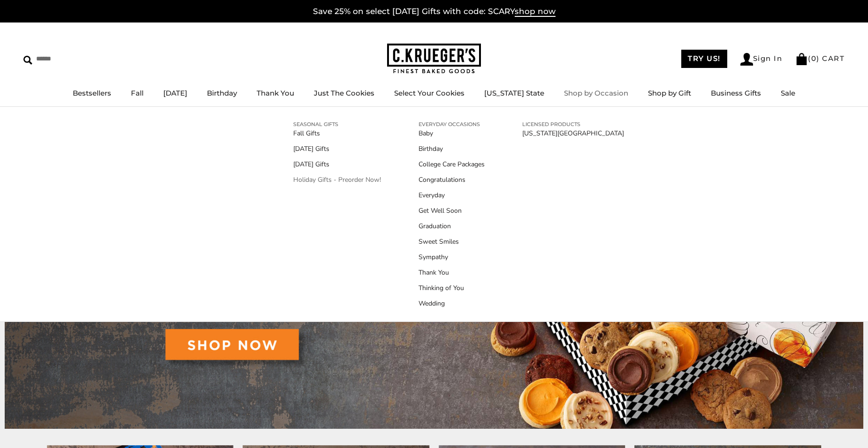 This screenshot has width=868, height=448. What do you see at coordinates (137, 92) in the screenshot?
I see `a: Fall` at bounding box center [137, 92].